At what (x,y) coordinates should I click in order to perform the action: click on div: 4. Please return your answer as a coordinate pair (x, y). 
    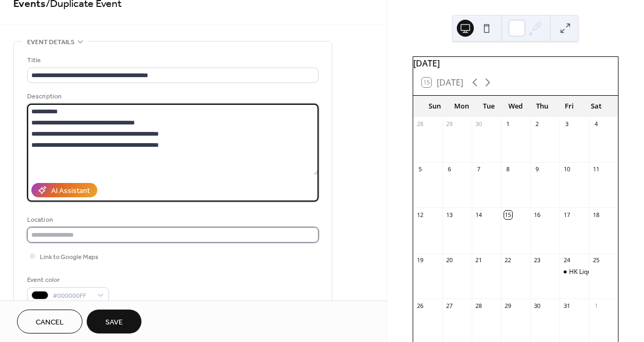
    Looking at the image, I should click on (595, 124).